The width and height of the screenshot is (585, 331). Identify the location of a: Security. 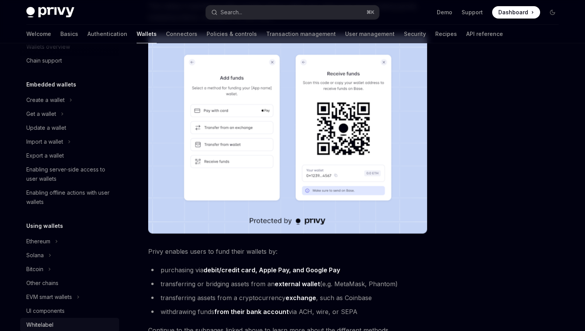
(414, 34).